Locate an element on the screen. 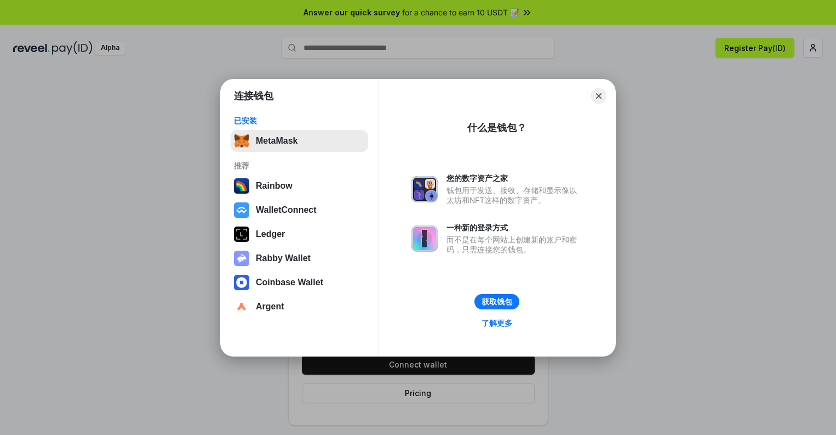 The width and height of the screenshot is (836, 435). button: Rabby Wallet is located at coordinates (299, 258).